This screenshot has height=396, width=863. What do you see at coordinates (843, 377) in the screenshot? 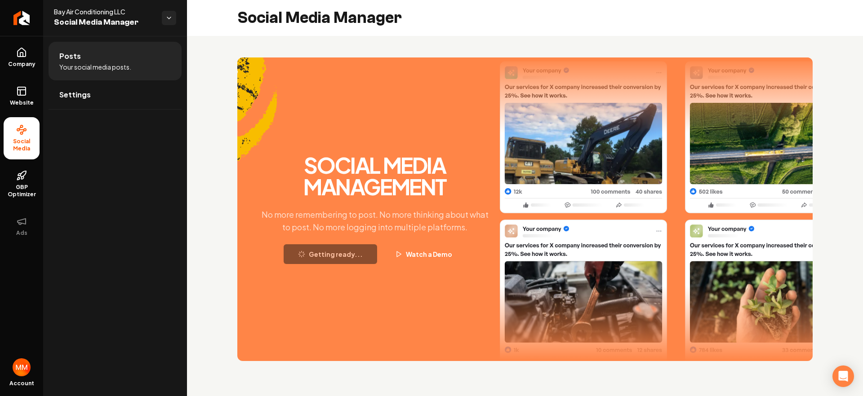
I see `div: Open Intercom Messenger` at bounding box center [843, 377].